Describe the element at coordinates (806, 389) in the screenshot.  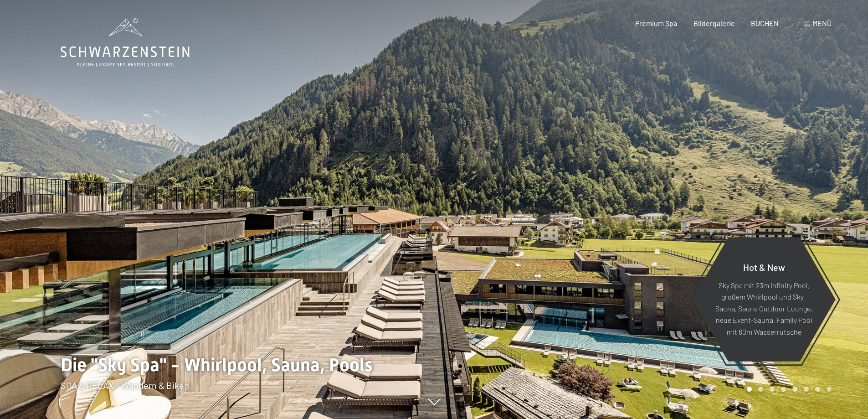
I see `div: Carousel Page 6` at that location.